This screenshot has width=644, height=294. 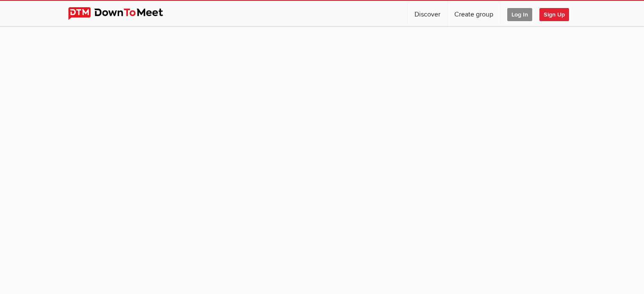 What do you see at coordinates (474, 13) in the screenshot?
I see `a: Create group` at bounding box center [474, 13].